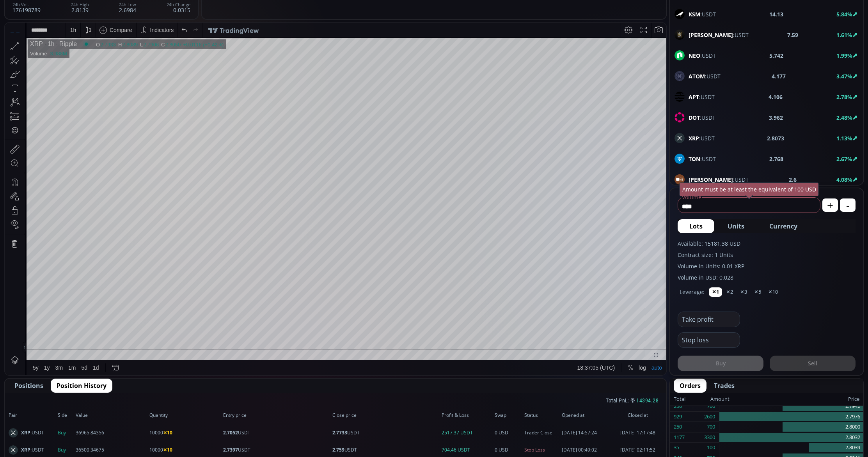 Image resolution: width=868 pixels, height=457 pixels. Describe the element at coordinates (844, 180) in the screenshot. I see `b: 4.08%` at that location.